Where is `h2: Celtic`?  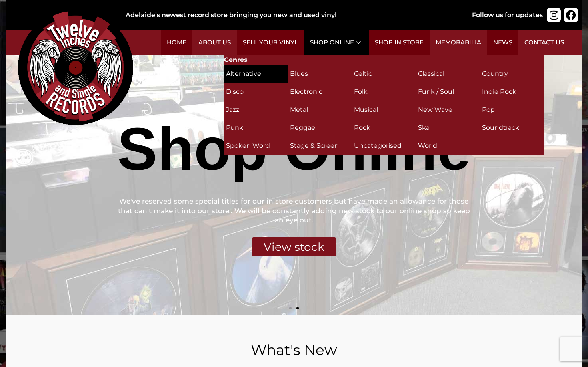 h2: Celtic is located at coordinates (384, 74).